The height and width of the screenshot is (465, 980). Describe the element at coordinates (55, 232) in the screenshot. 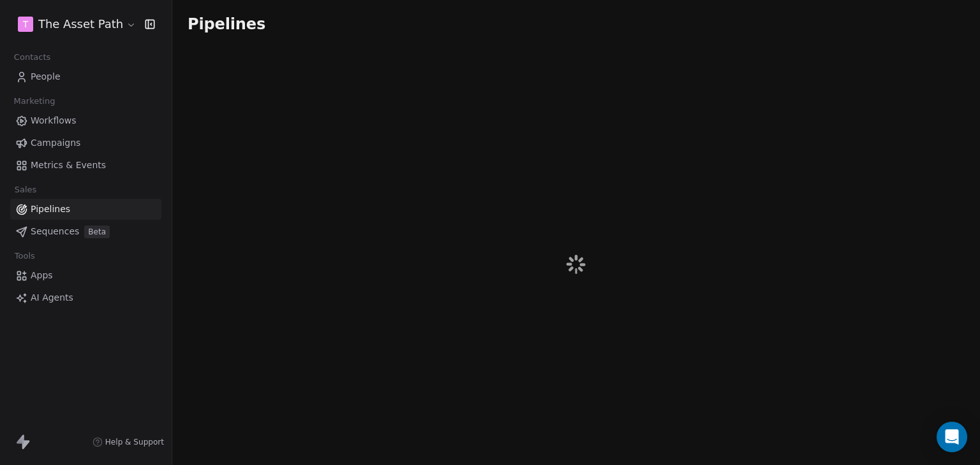

I see `span: Sequences` at that location.